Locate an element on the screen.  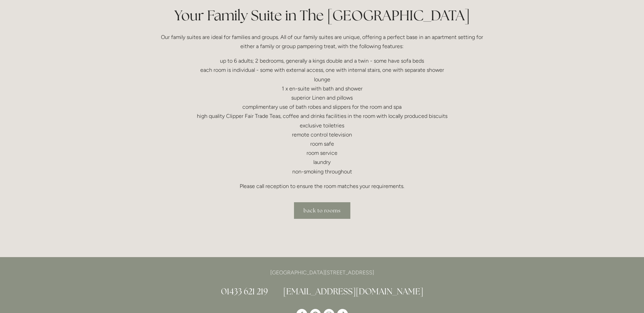
a: back to rooms is located at coordinates (322, 210).